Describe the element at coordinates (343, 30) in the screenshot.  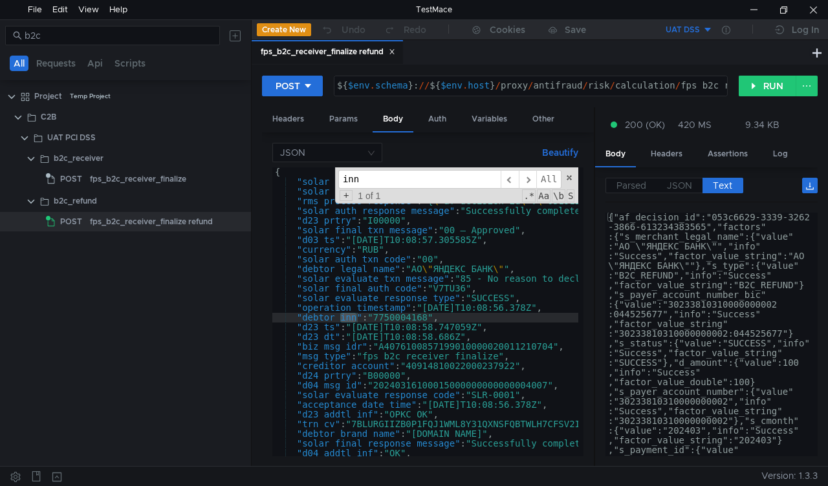
I see `button: Undo` at that location.